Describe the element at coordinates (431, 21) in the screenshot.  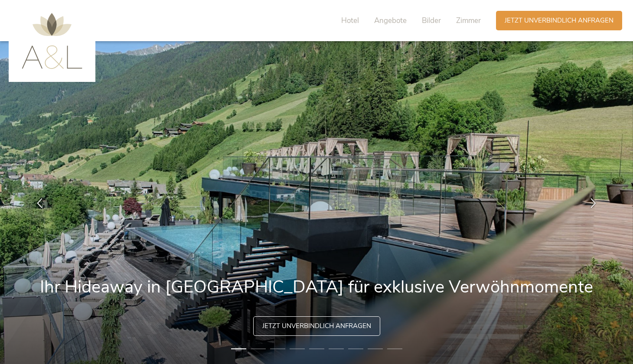
I see `span: Bilder` at that location.